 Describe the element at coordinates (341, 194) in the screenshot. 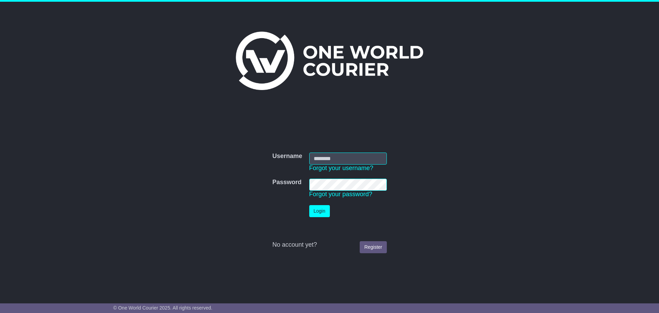

I see `a: Forgot your password?` at that location.